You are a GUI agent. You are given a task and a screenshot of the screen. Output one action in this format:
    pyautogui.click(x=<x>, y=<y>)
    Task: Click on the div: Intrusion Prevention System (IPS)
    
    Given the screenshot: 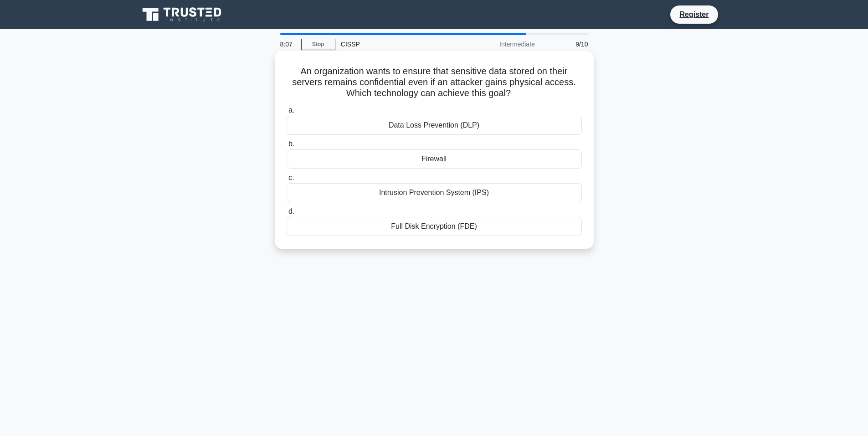 What is the action you would take?
    pyautogui.click(x=434, y=192)
    